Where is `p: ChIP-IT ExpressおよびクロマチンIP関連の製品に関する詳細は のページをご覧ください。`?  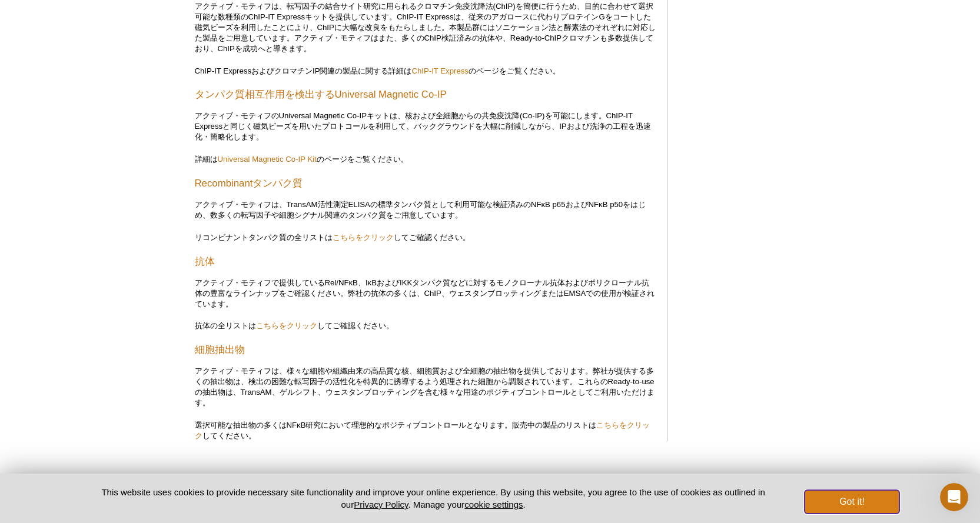 p: ChIP-IT ExpressおよびクロマチンIP関連の製品に関する詳細は のページをご覧ください。 is located at coordinates (425, 71).